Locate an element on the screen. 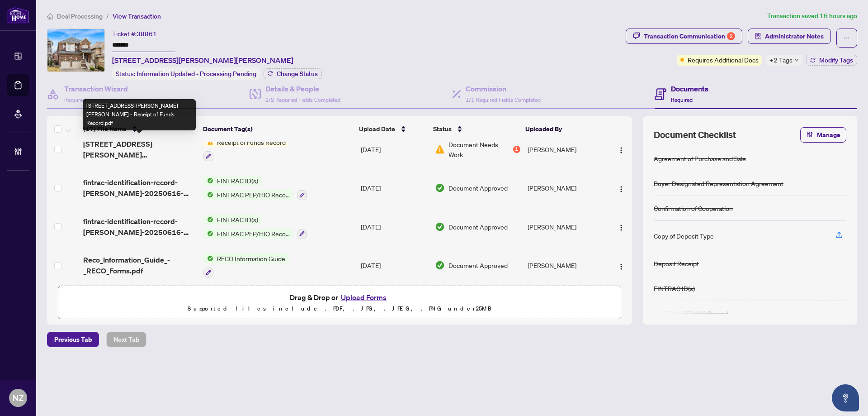 This screenshot has height=416, width=868. div: Deposit Receipt is located at coordinates (676, 263).